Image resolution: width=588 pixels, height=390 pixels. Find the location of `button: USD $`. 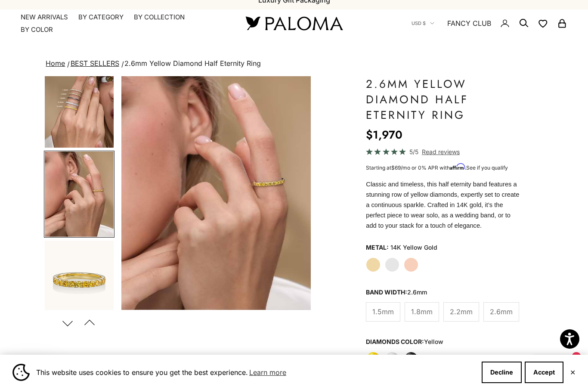

button: USD $ is located at coordinates (423, 23).